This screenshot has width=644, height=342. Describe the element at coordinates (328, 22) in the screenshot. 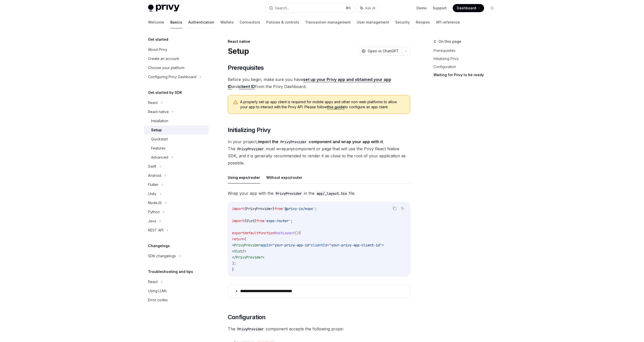

I see `a: Transaction management` at that location.